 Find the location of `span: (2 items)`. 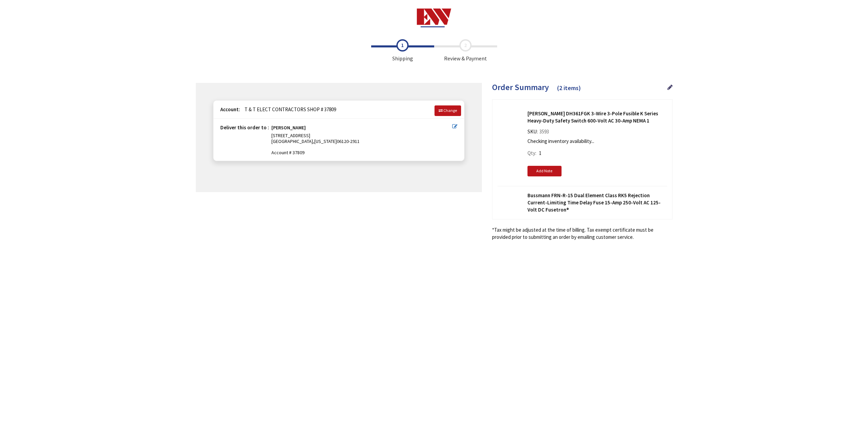

span: (2 items) is located at coordinates (570, 87).